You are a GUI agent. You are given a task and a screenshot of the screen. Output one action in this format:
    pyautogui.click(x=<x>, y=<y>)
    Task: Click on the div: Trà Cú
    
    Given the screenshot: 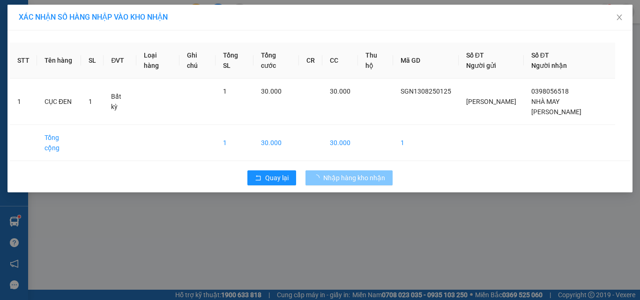 What is the action you would take?
    pyautogui.click(x=31, y=14)
    